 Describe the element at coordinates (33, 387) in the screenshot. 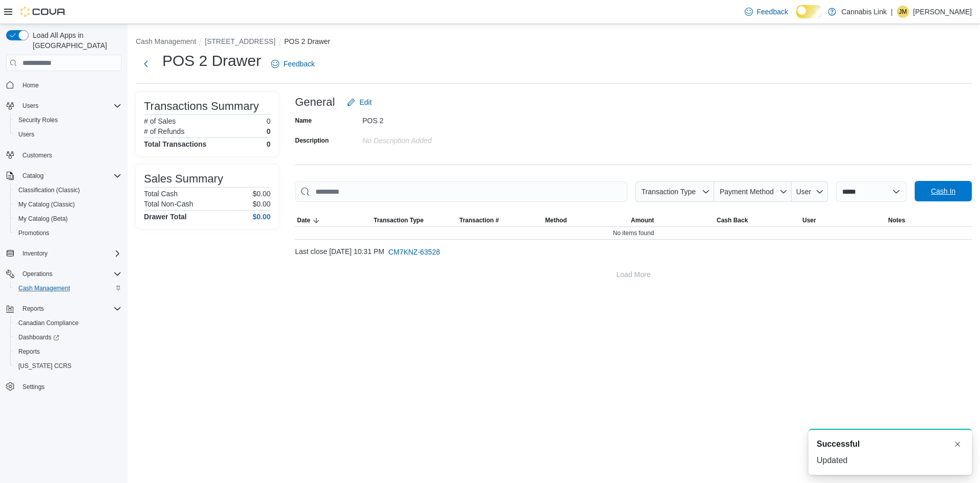

I see `a: Settings` at that location.